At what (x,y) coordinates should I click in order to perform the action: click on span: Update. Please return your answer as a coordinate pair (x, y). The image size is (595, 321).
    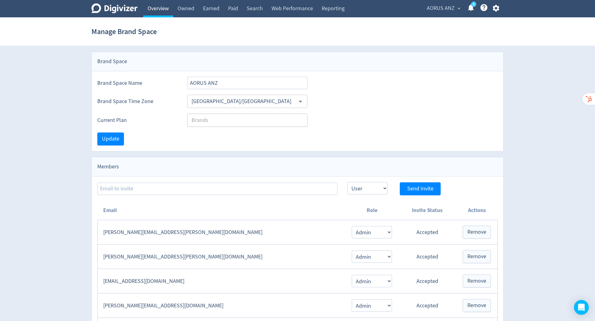
    Looking at the image, I should click on (111, 139).